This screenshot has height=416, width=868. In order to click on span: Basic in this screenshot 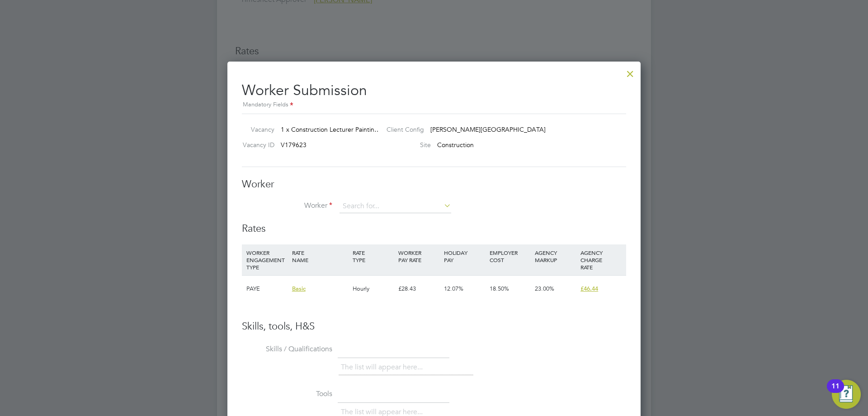, I will do `click(299, 288)`.